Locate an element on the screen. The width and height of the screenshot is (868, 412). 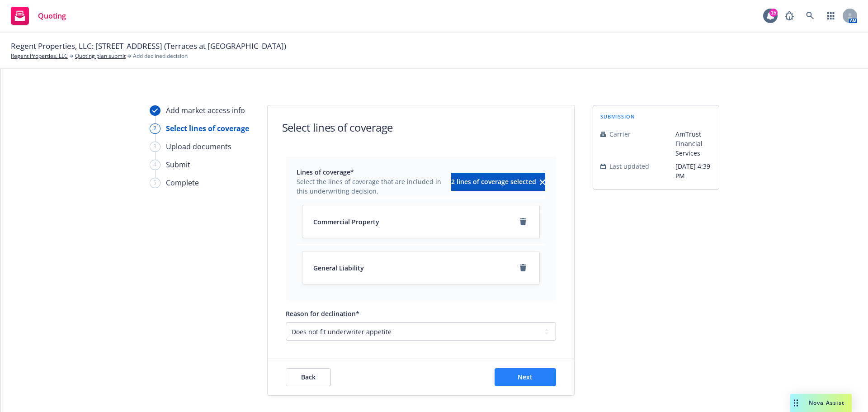
a: Search is located at coordinates (810, 16).